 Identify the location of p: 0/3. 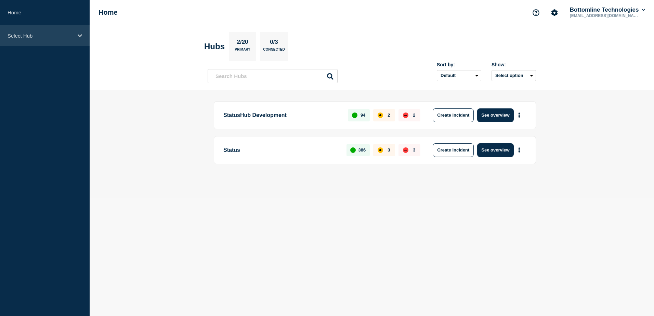
(274, 43).